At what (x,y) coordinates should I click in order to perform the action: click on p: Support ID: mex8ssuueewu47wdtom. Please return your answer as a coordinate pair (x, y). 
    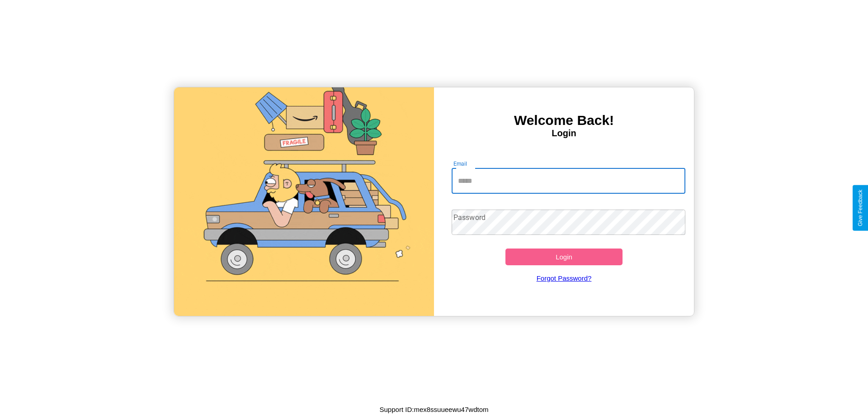
    Looking at the image, I should click on (434, 409).